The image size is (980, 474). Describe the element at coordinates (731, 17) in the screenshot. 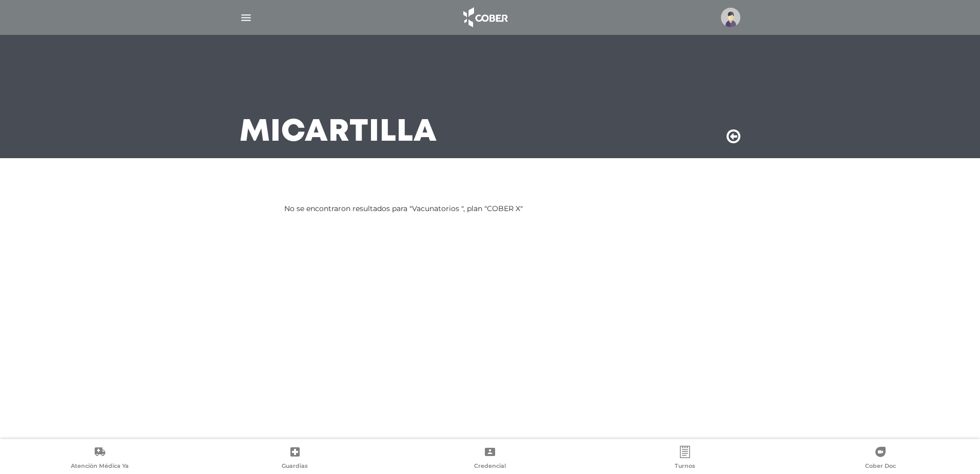

I see `img: profile-placeholder.svg` at that location.